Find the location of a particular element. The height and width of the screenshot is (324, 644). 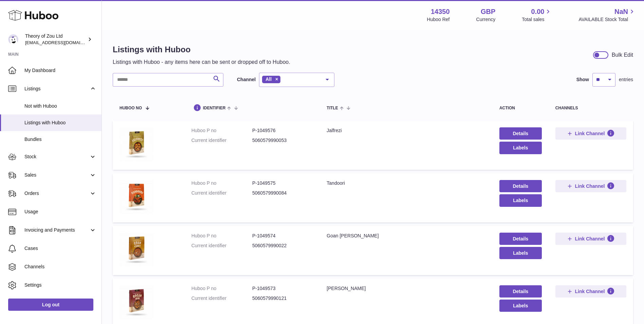

span: Cases is located at coordinates (60, 248).